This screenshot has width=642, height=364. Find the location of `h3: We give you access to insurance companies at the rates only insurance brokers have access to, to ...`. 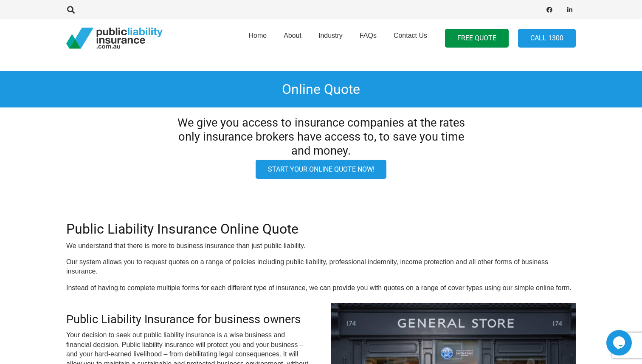

h3: We give you access to insurance companies at the rates only insurance brokers have access to, to ... is located at coordinates (321, 137).